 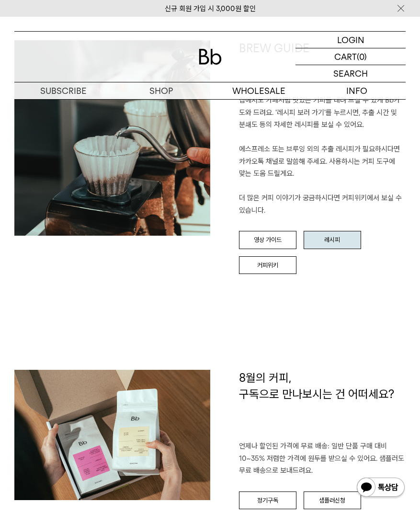 What do you see at coordinates (112, 435) in the screenshot?
I see `img: c5c329453f1186b4866a93014d588b8e_112149.jpg` at bounding box center [112, 435].